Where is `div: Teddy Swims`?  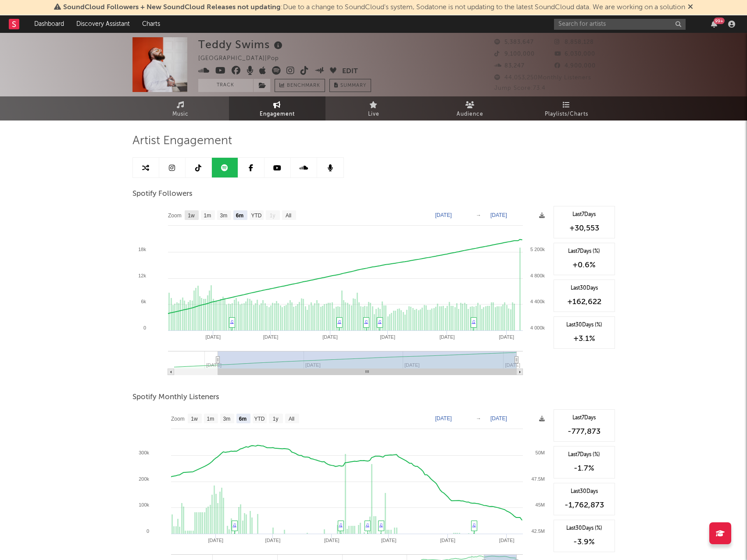 div: Teddy Swims is located at coordinates (241, 44).